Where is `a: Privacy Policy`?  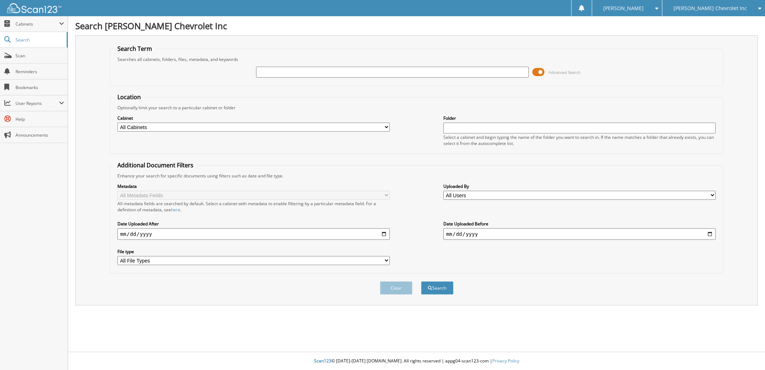
a: Privacy Policy is located at coordinates (506, 360).